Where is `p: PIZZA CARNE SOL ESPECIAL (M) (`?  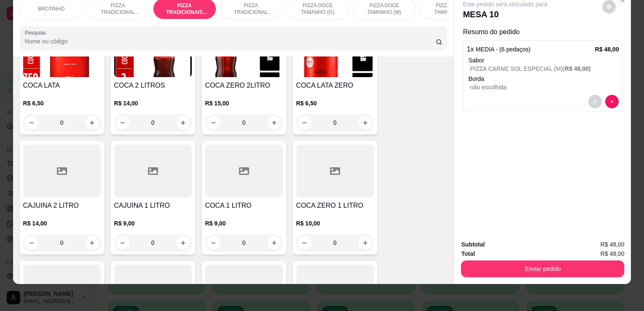
p: PIZZA CARNE SOL ESPECIAL (M) ( is located at coordinates (544, 69).